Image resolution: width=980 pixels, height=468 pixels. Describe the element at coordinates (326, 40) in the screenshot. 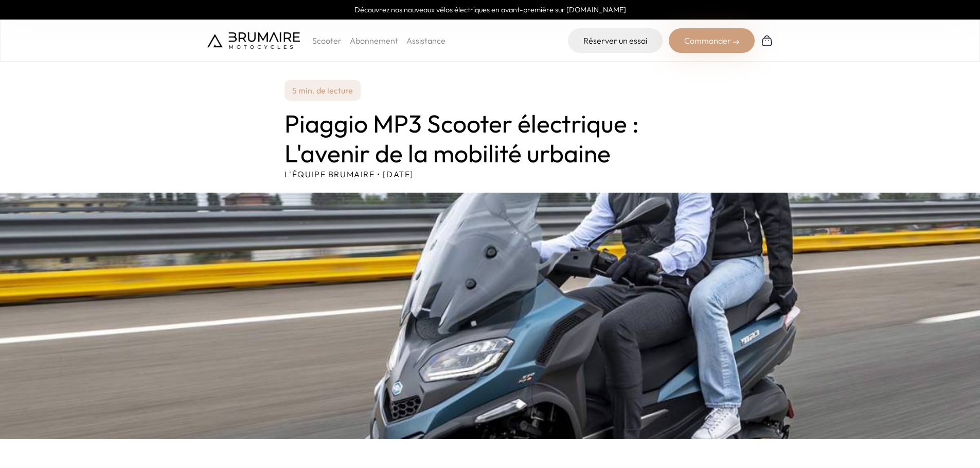

I see `p: Scooter` at that location.